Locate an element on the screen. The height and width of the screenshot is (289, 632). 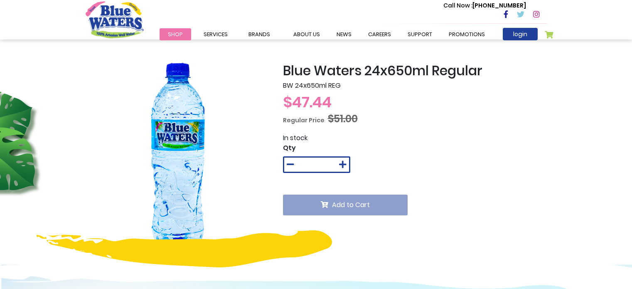
span: Call Now : is located at coordinates (458, 5).